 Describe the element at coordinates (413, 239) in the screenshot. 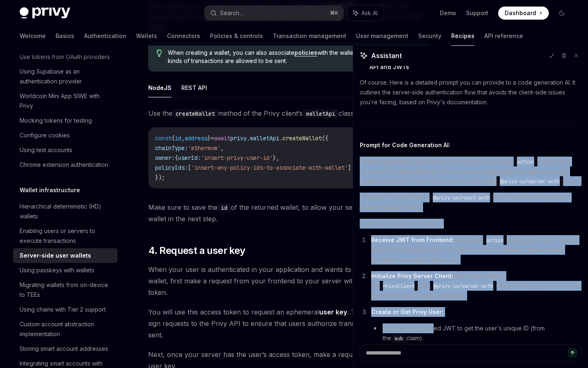

I see `strong: Receive JWT from Frontend:` at that location.